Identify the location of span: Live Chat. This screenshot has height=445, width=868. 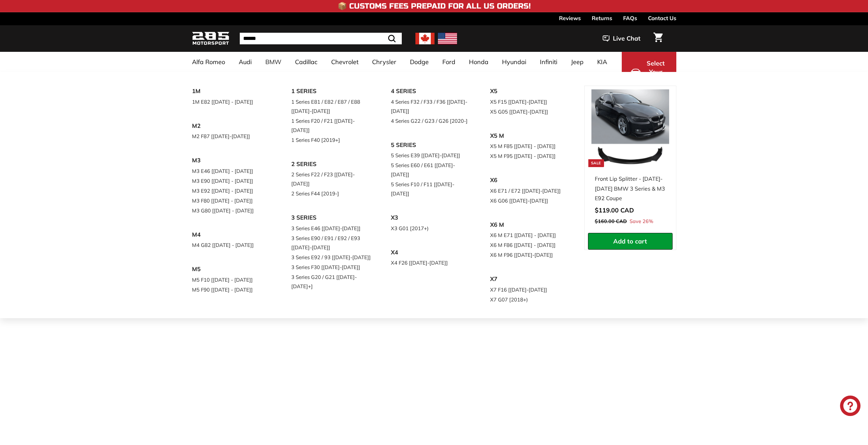
(627, 39).